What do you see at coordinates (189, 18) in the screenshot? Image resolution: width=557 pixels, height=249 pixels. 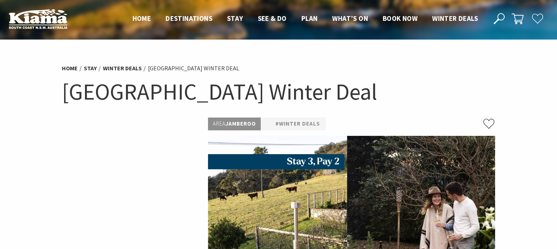 I see `span: Destinations` at bounding box center [189, 18].